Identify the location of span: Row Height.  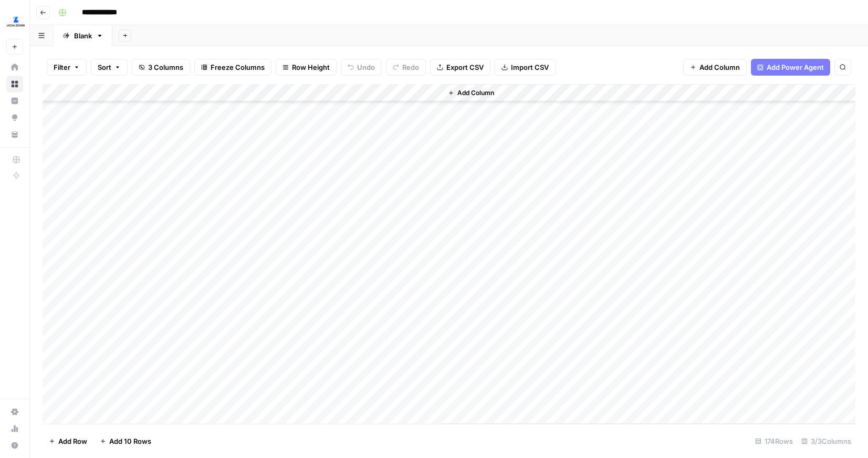
(311, 67).